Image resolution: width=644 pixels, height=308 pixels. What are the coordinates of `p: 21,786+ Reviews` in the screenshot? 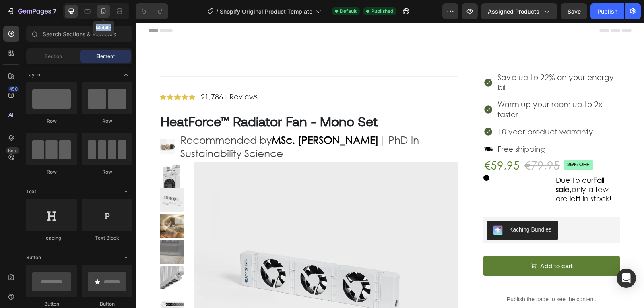 It's located at (93, 74).